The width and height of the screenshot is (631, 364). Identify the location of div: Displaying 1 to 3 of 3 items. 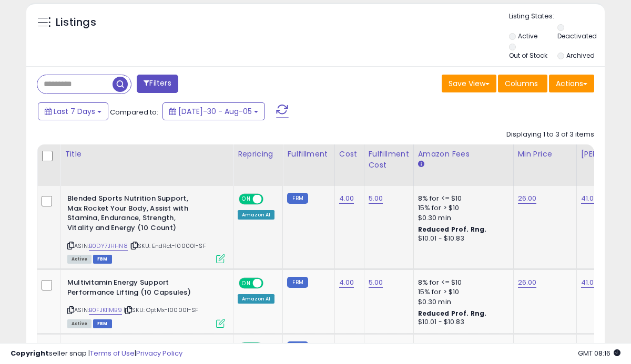
(550, 135).